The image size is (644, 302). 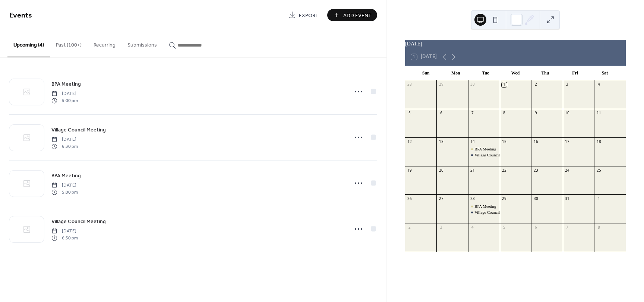 I want to click on div: Mon, so click(x=456, y=73).